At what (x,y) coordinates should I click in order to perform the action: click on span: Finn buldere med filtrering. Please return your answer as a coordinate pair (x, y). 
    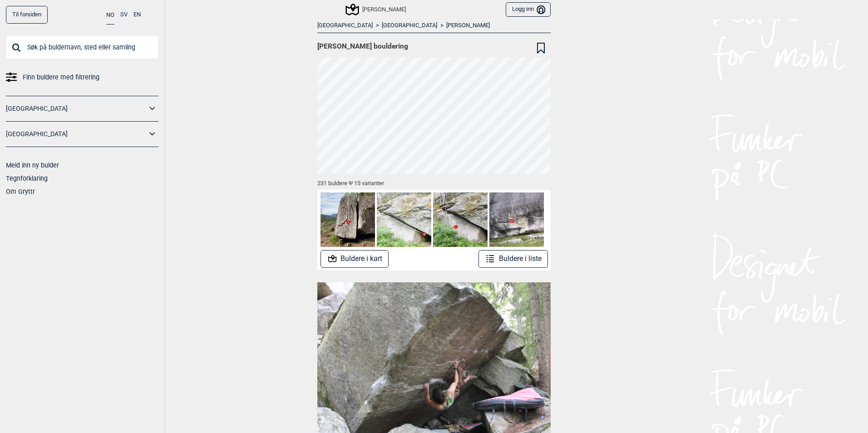
    Looking at the image, I should click on (61, 77).